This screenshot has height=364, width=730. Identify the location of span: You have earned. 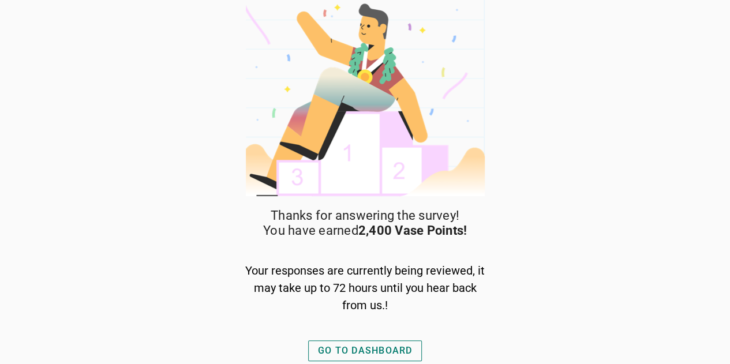
(365, 231).